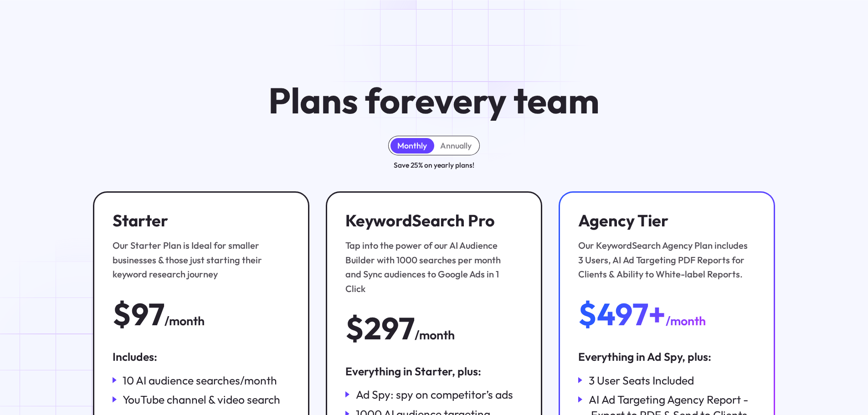  What do you see at coordinates (431, 221) in the screenshot?
I see `h3: KeywordSearch Pro` at bounding box center [431, 221].